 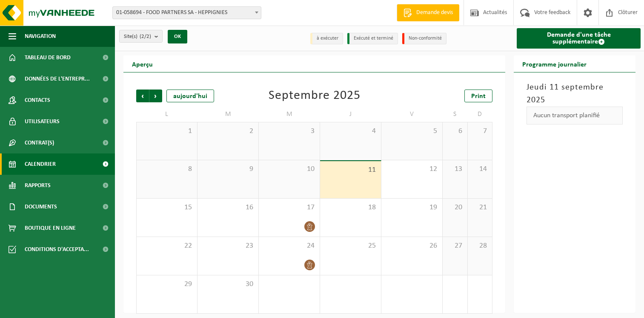 I want to click on span: Boutique en ligne, so click(x=50, y=228).